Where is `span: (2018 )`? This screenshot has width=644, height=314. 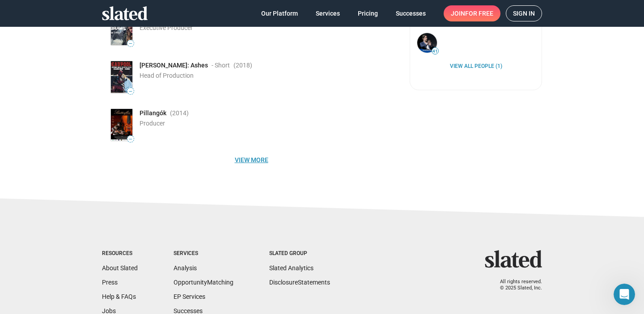 span: (2018 ) is located at coordinates (243, 65).